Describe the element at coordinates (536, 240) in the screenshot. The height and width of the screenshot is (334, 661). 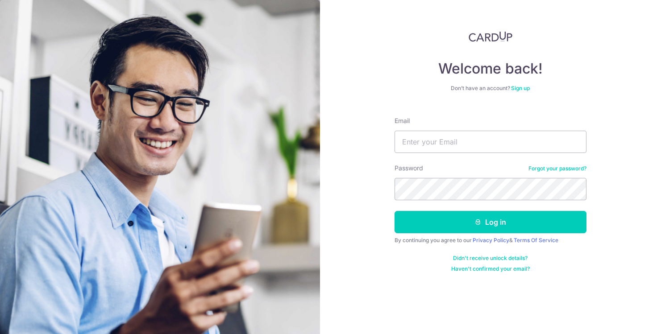
I see `a: Terms Of Service` at that location.